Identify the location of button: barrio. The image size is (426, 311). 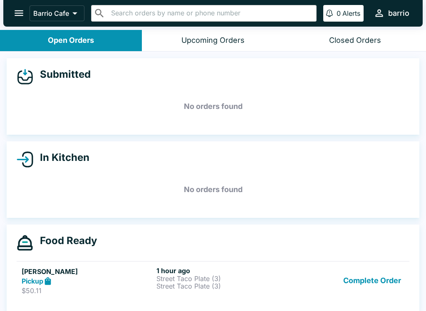
(392, 13).